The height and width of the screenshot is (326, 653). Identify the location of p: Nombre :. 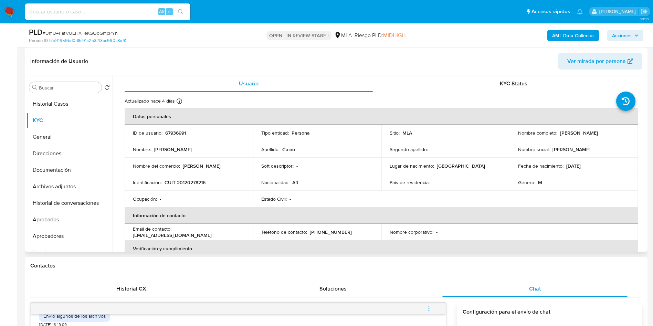
(142, 149).